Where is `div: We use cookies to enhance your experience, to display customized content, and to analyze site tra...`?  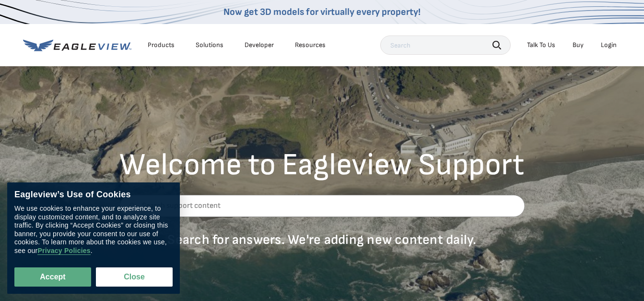 div: We use cookies to enhance your experience, to display customized content, and to analyze site tra... is located at coordinates (93, 229).